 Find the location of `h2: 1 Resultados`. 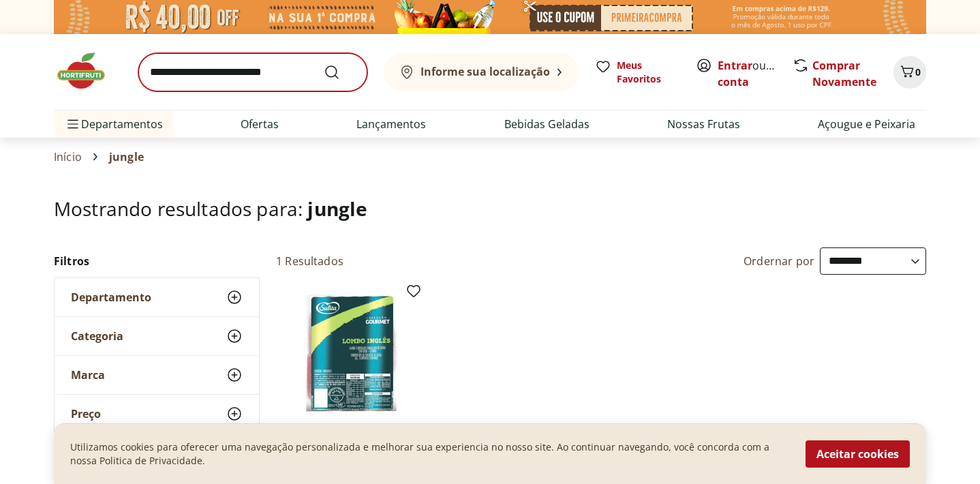

h2: 1 Resultados is located at coordinates (309, 261).